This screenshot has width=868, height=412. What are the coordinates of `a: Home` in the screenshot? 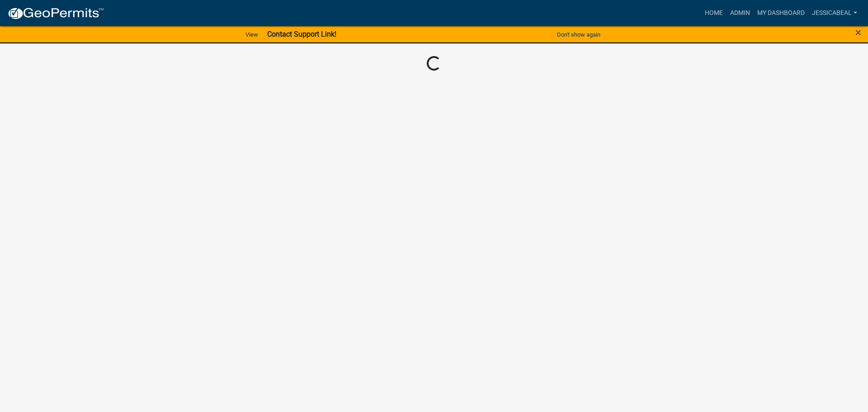 It's located at (714, 13).